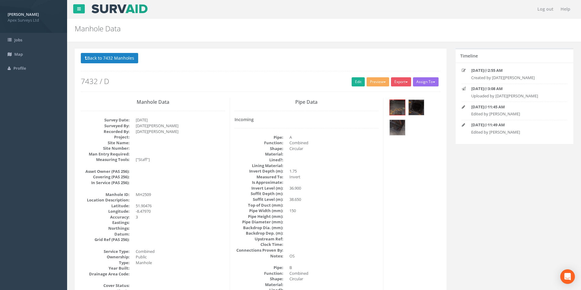 This screenshot has width=581, height=290. I want to click on dd: Invert, so click(334, 177).